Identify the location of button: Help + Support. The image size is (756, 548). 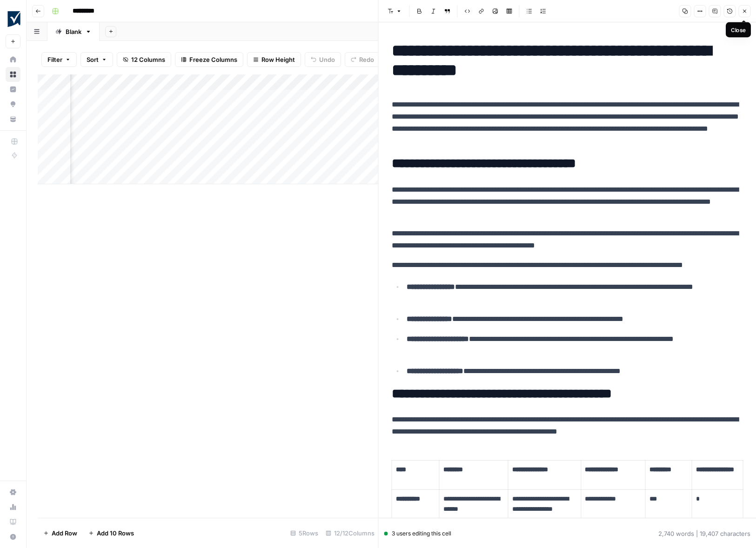
(13, 537).